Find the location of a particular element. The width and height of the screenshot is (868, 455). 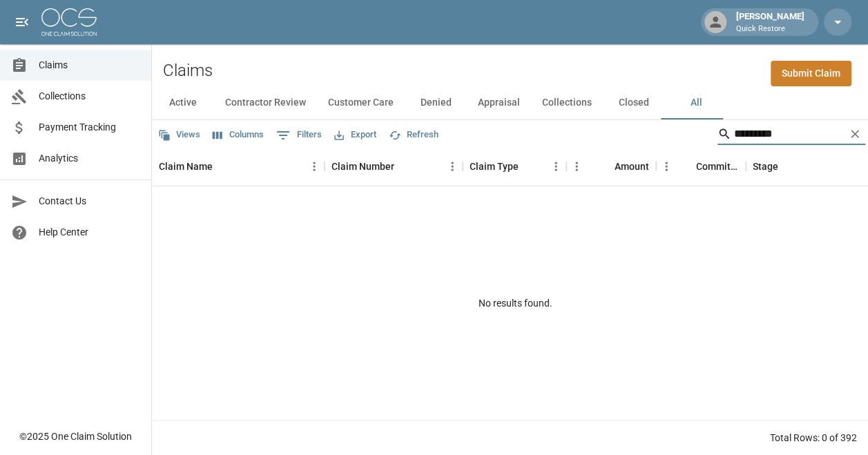

button: Refresh is located at coordinates (414, 135).